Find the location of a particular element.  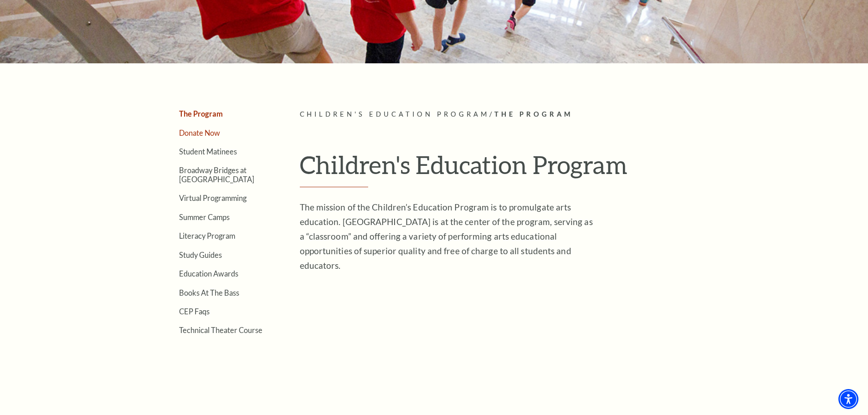

a: The Program is located at coordinates (201, 113).